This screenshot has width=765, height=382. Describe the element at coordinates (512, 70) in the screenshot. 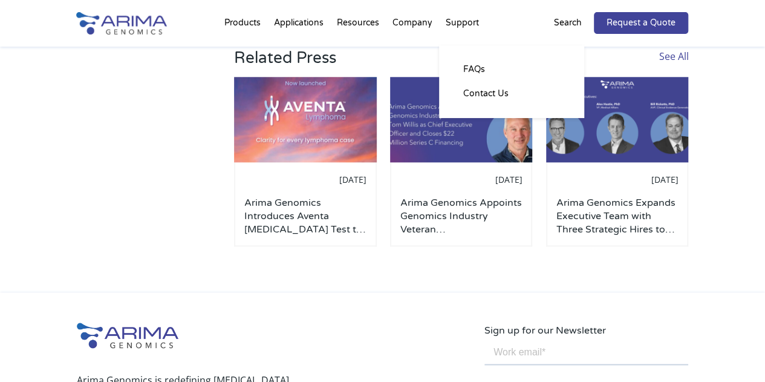

I see `a: FAQs` at that location.